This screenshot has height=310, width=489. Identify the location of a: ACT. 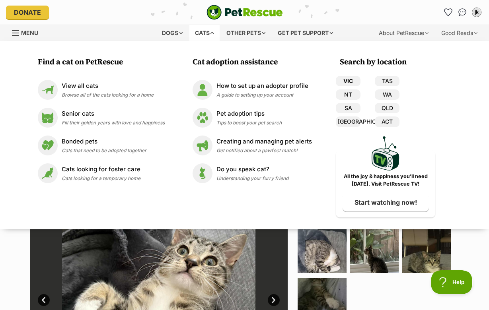
(387, 122).